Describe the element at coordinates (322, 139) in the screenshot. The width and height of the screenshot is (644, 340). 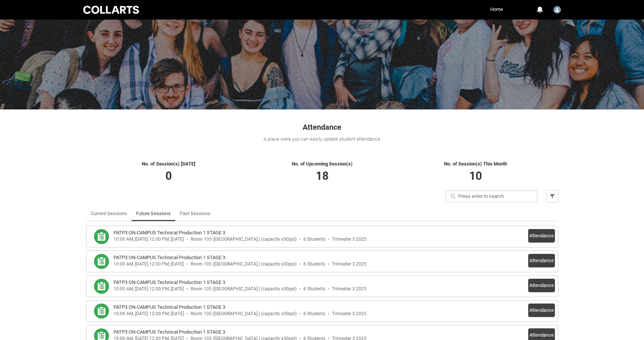
I see `div: A place were you can easily update student attendance` at that location.